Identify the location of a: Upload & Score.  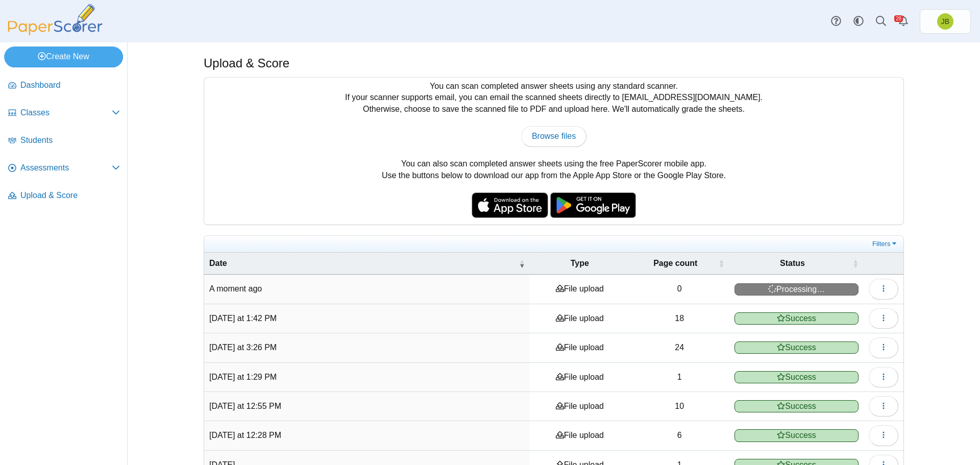
(63, 196).